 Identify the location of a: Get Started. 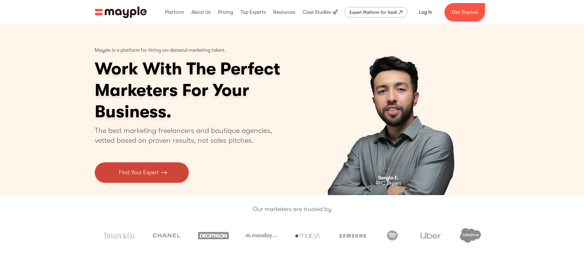
(465, 12).